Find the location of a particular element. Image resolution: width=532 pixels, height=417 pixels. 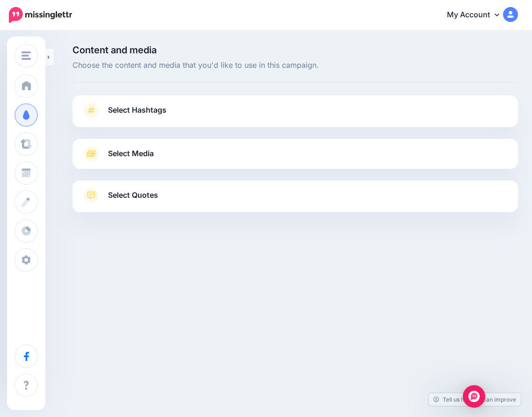

span: Select Quotes is located at coordinates (133, 195).